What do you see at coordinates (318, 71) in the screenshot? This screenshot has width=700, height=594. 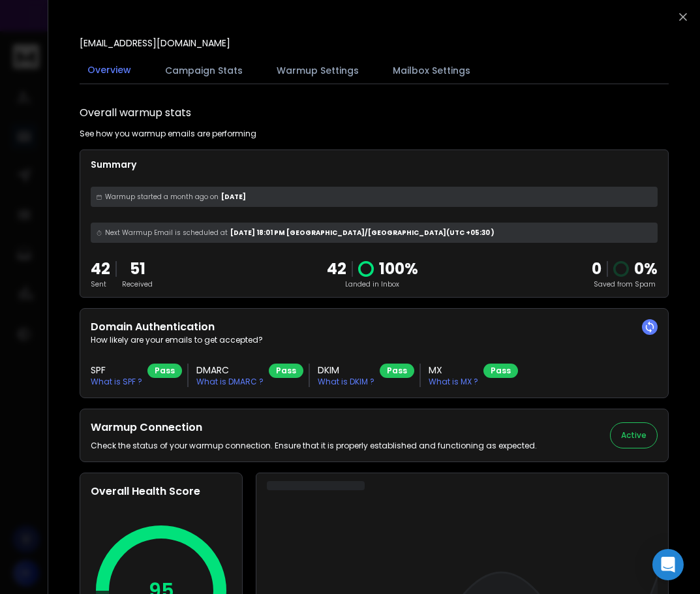 I see `button: Warmup Settings` at bounding box center [318, 71].